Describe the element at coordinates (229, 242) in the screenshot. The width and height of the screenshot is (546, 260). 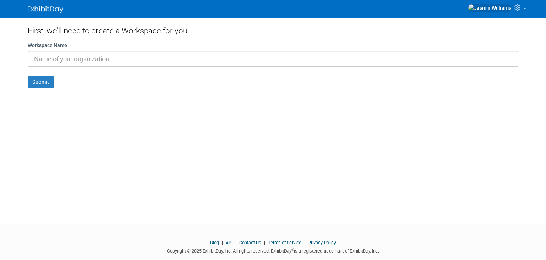
I see `a: API` at that location.